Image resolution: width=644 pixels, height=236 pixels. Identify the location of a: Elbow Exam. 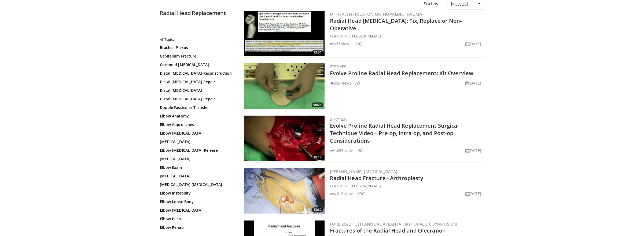
(196, 168).